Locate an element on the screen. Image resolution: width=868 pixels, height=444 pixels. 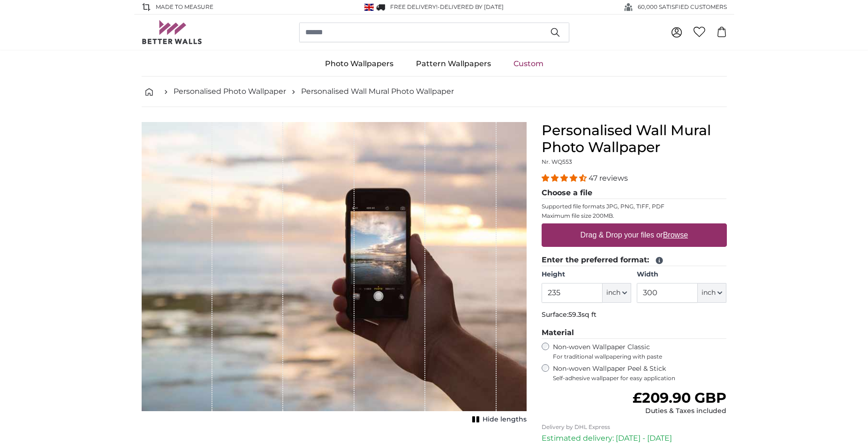
nav: breadcrumbs is located at coordinates (434, 91).